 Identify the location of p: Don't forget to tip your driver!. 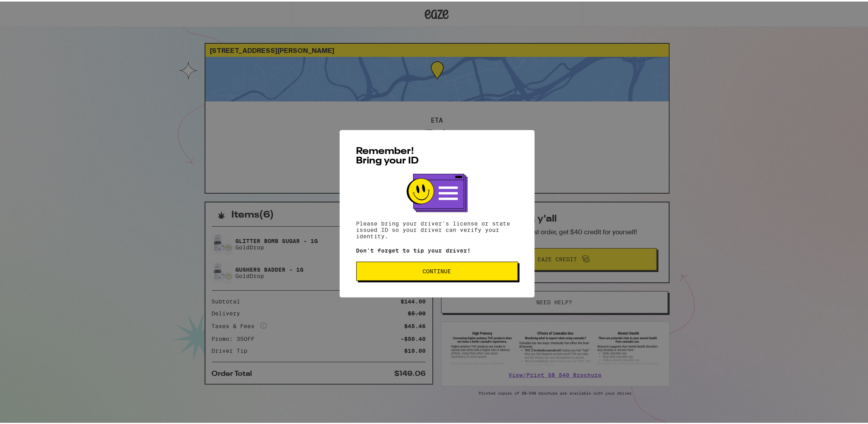
(437, 249).